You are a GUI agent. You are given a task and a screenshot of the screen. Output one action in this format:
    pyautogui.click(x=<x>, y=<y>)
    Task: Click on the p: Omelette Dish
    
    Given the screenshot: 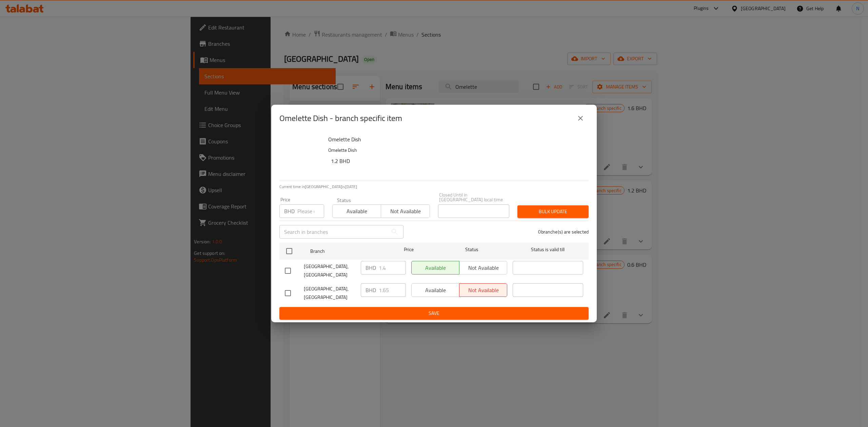 What is the action you would take?
    pyautogui.click(x=456, y=150)
    